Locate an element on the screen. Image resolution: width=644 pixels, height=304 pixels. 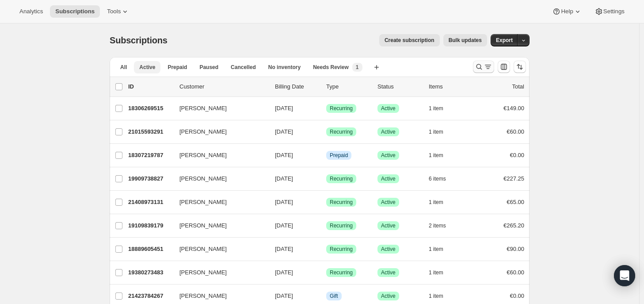
p: Billing Date is located at coordinates (297, 86).